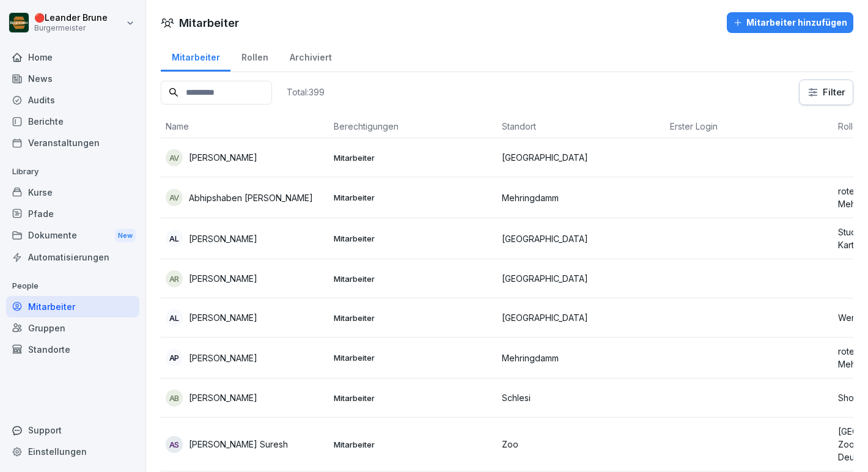  What do you see at coordinates (73, 328) in the screenshot?
I see `a: Gruppen` at bounding box center [73, 328].